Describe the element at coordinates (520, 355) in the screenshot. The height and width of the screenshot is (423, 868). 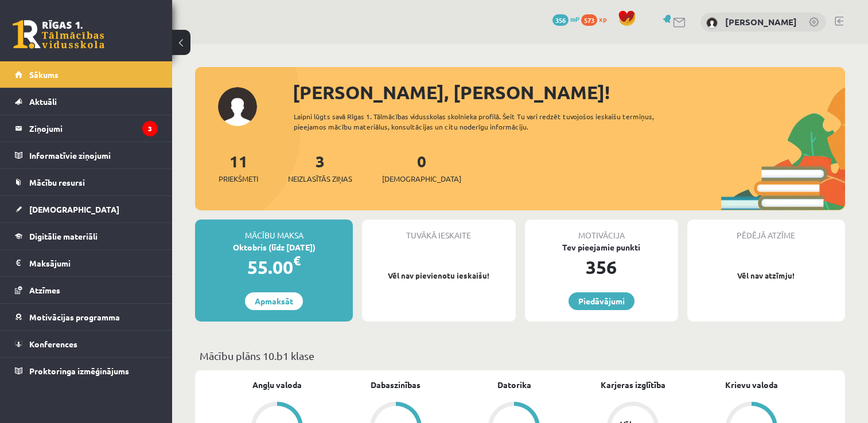
I see `p: Mācību plāns 10.b1 klase` at that location.